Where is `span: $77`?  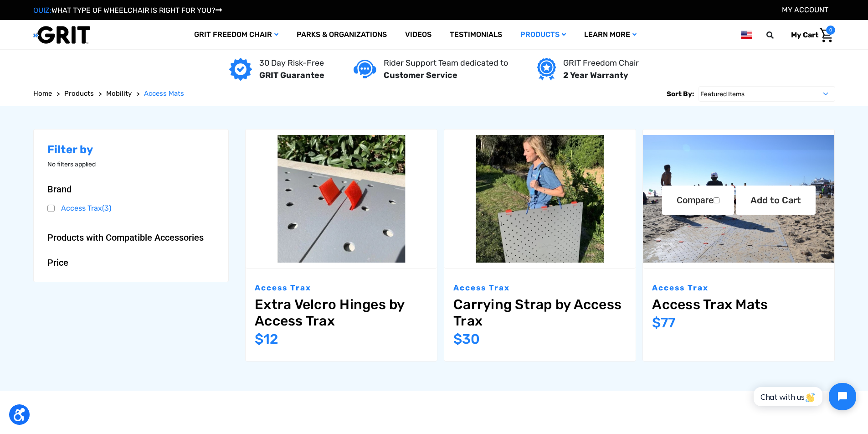
span: $77 is located at coordinates (664, 323).